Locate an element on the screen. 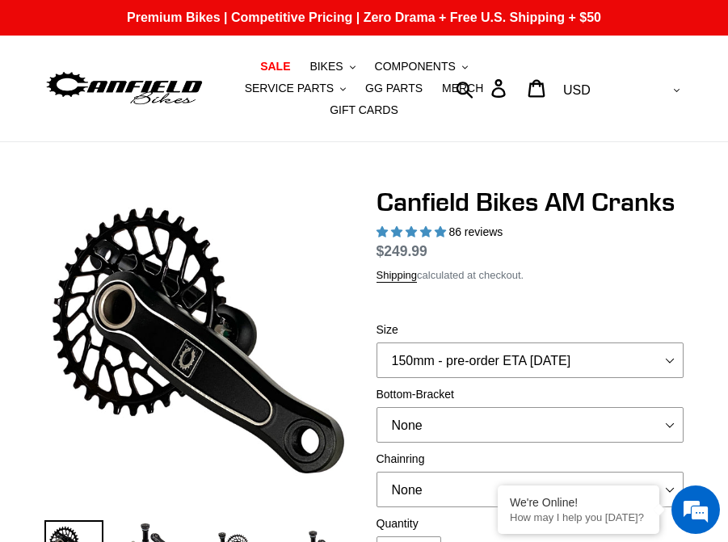 This screenshot has height=542, width=728. a: GIFT CARDS is located at coordinates (364, 110).